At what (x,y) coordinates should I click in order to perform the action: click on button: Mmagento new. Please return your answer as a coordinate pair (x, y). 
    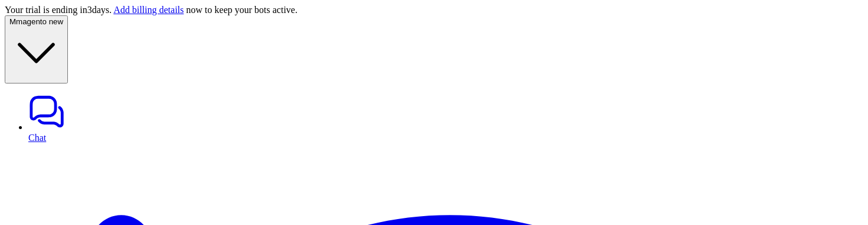
    Looking at the image, I should click on (36, 50).